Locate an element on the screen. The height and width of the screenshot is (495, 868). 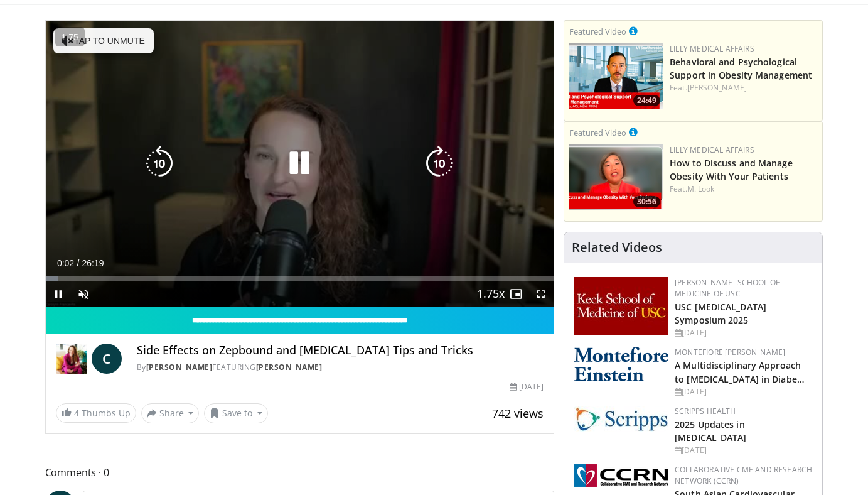
button: Tap to unmute is located at coordinates (104, 41).